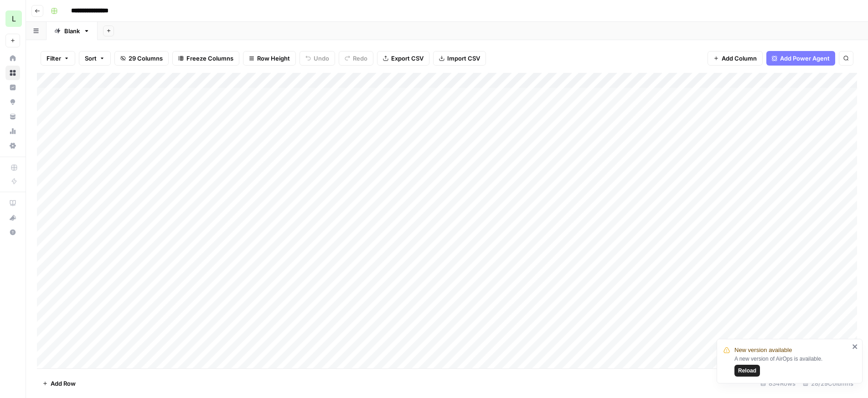 Image resolution: width=868 pixels, height=398 pixels. Describe the element at coordinates (13, 218) in the screenshot. I see `div: What's new?` at that location.